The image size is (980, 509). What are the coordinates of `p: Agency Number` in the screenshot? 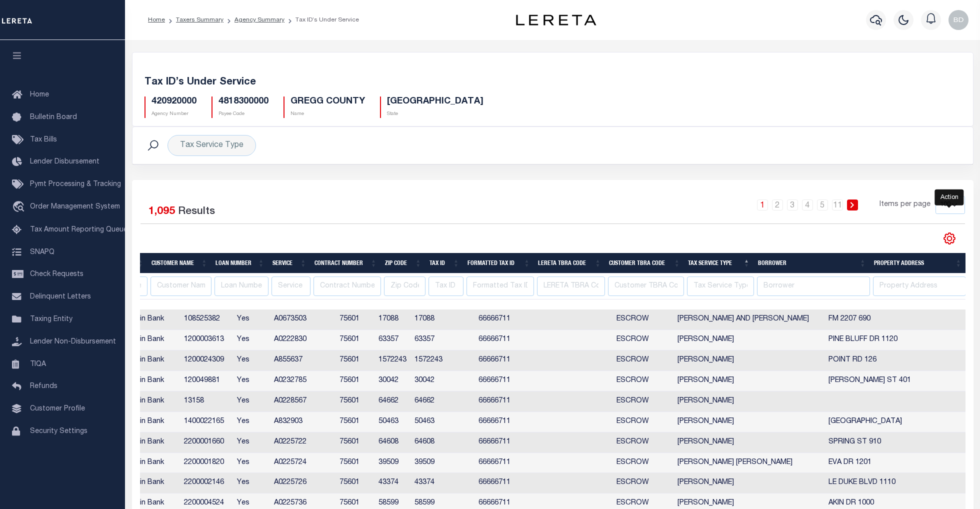 It's located at (174, 114).